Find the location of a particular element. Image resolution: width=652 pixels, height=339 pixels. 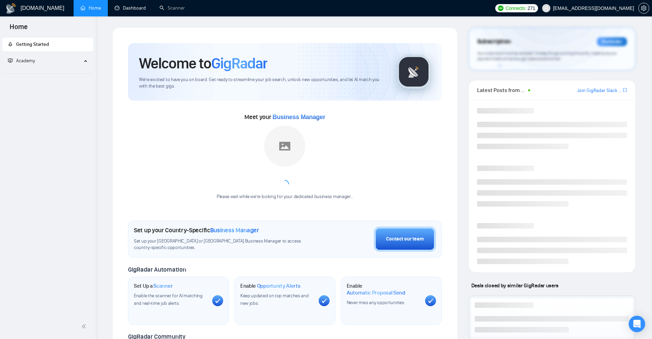

span: Opportunity Alerts is located at coordinates (278, 286).